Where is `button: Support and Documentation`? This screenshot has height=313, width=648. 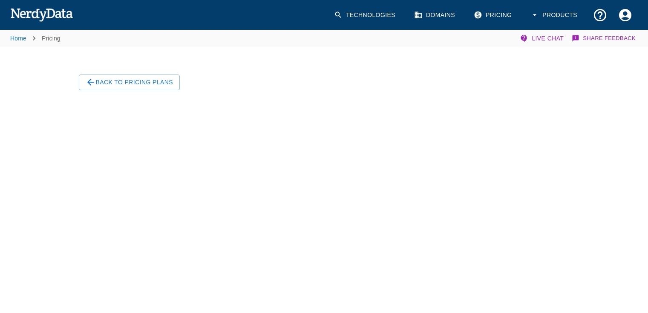
button: Support and Documentation is located at coordinates (599, 15).